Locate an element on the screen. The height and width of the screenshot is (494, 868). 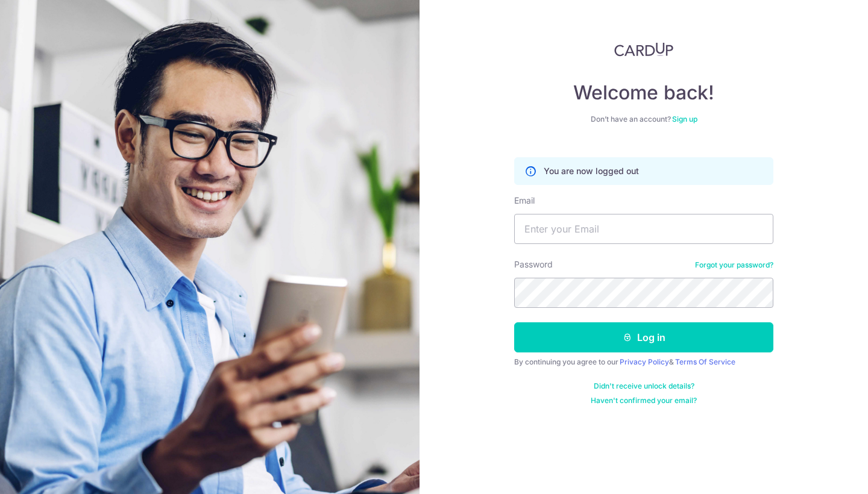
p: You are now logged out is located at coordinates (591, 171).